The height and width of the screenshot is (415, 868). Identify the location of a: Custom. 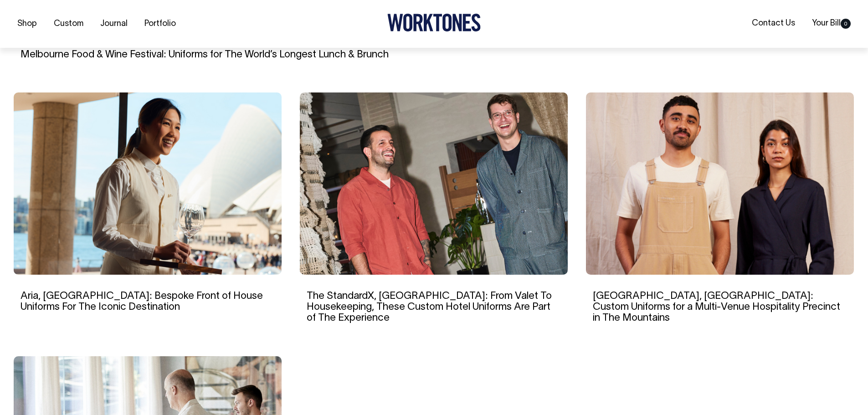
(68, 24).